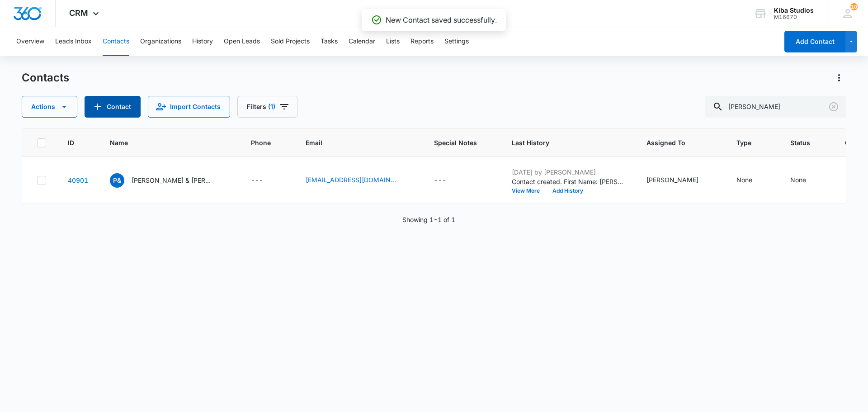 This screenshot has height=412, width=868. What do you see at coordinates (163, 142) in the screenshot?
I see `span: Name` at bounding box center [163, 142].